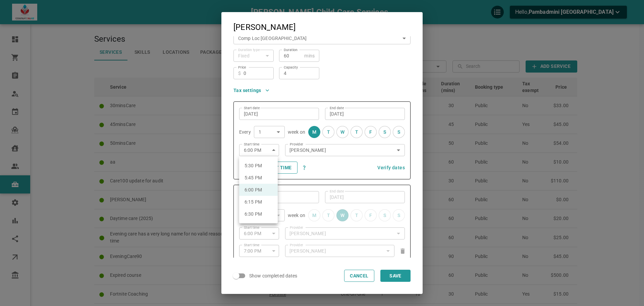  Describe the element at coordinates (258, 226) in the screenshot. I see `li: 6:45 PM` at that location.